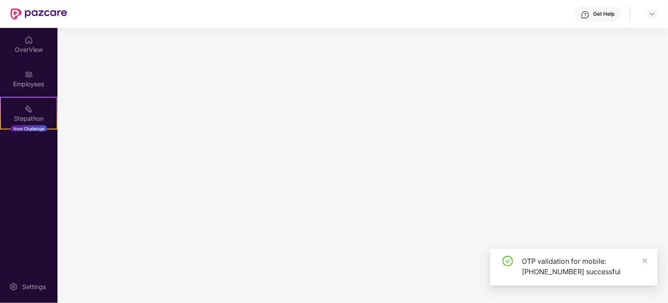 The height and width of the screenshot is (303, 668). What do you see at coordinates (34, 287) in the screenshot?
I see `div: Settings` at bounding box center [34, 287].